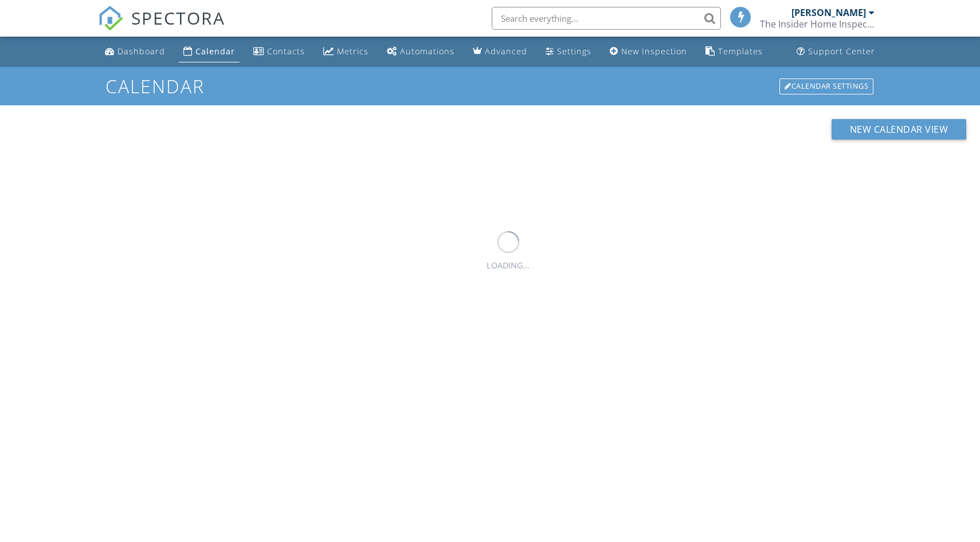  Describe the element at coordinates (421, 51) in the screenshot. I see `a: Automations (Basic)` at that location.